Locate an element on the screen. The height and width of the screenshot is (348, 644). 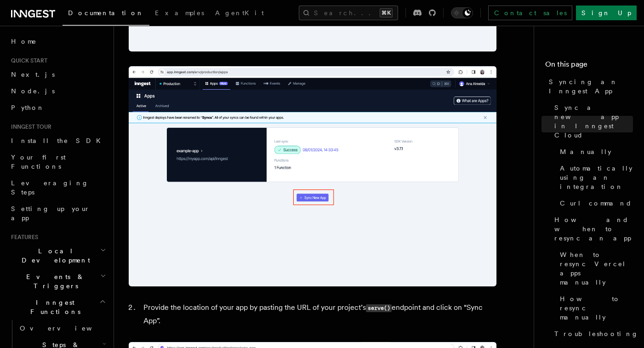
a: Troubleshooting is located at coordinates (591, 334).